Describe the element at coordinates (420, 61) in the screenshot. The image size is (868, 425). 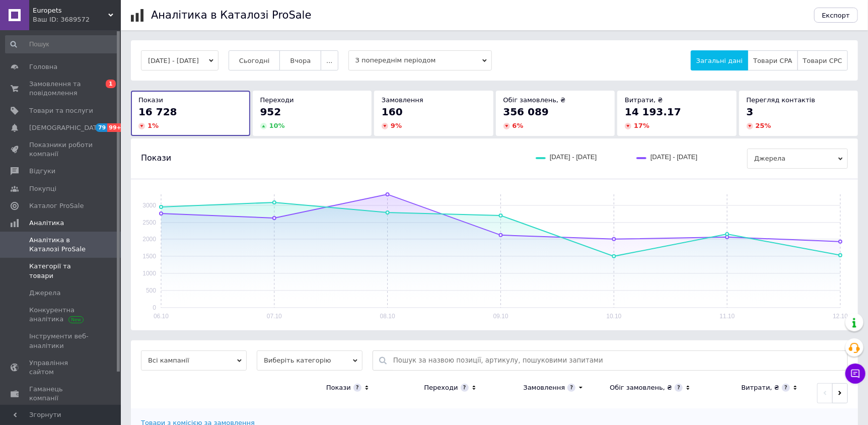
I see `span: З попереднім періодом` at that location.